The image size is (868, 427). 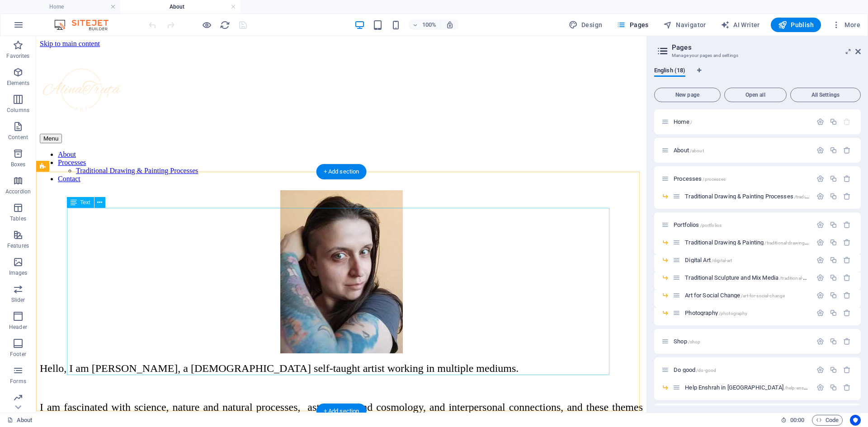 I want to click on p: Elements, so click(x=18, y=83).